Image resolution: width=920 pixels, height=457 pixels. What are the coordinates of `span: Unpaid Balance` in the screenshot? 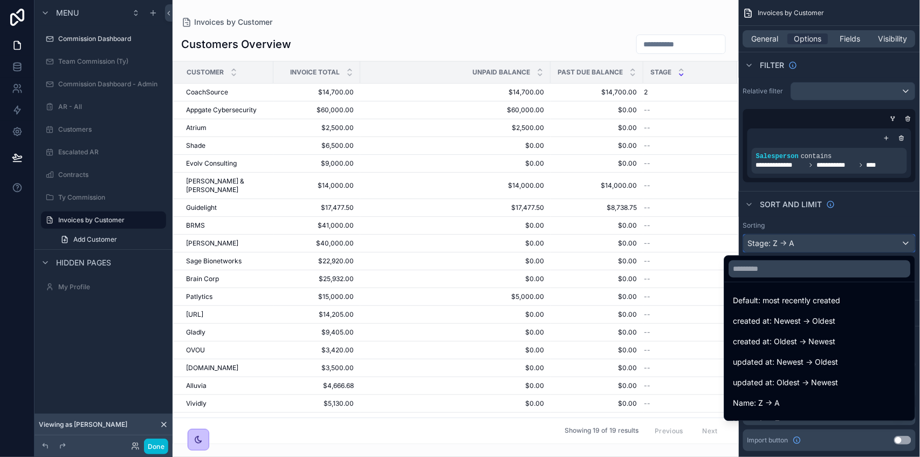 It's located at (501, 72).